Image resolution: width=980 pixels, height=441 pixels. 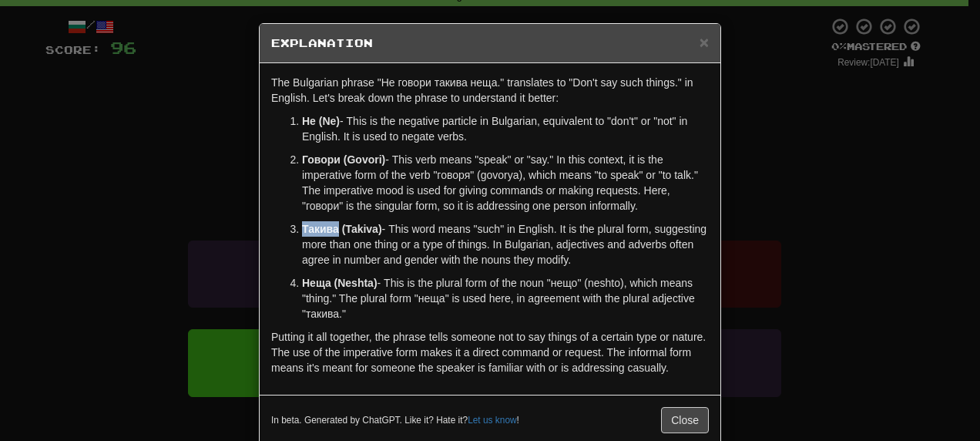 I want to click on p: - This verb means "speak" or "say." In this context, it is the imperative form of the verb "говор..., so click(x=505, y=182).